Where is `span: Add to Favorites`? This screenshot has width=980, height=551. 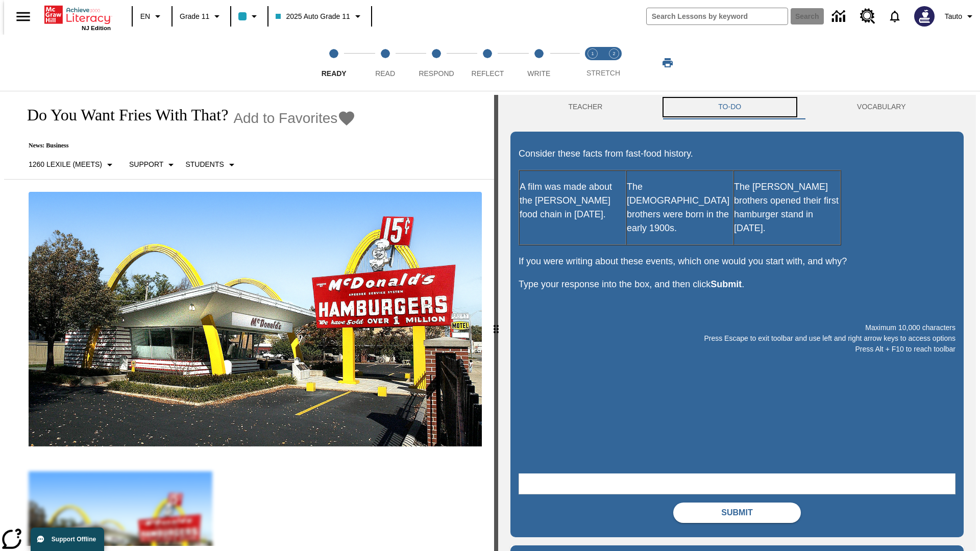 span: Add to Favorites is located at coordinates (285, 119).